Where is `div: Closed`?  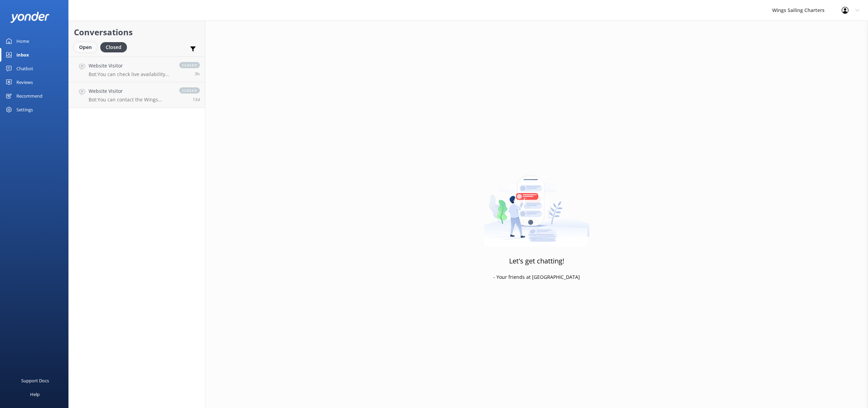
div: Closed is located at coordinates (114, 47).